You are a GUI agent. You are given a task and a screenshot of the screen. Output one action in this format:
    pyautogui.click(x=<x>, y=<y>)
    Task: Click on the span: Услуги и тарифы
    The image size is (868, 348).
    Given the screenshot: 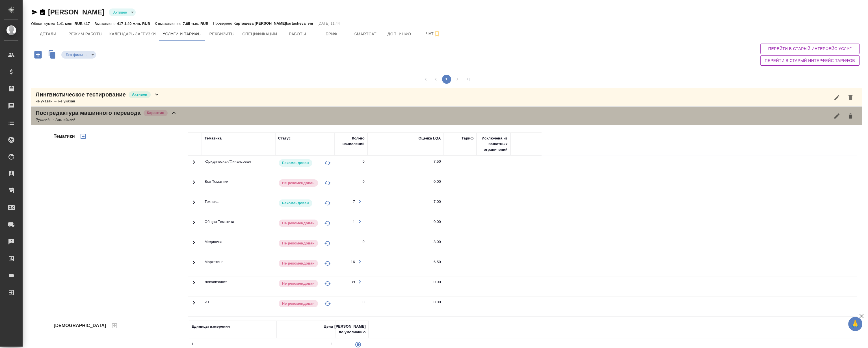 What is the action you would take?
    pyautogui.click(x=182, y=34)
    